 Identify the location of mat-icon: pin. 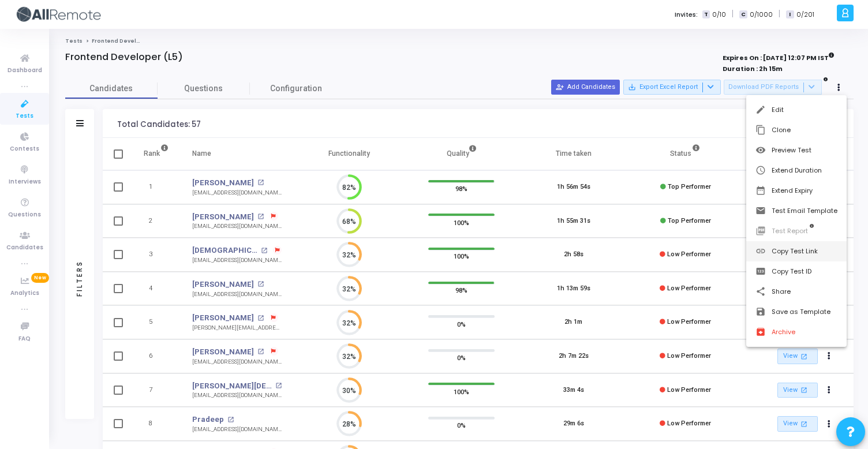
(761, 272).